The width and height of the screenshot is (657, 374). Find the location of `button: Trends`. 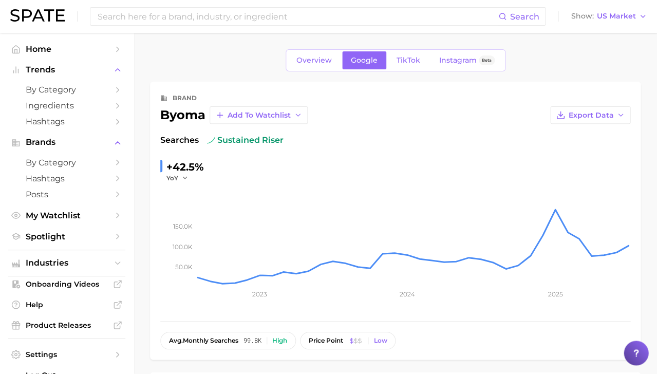

button: Trends is located at coordinates (67, 70).